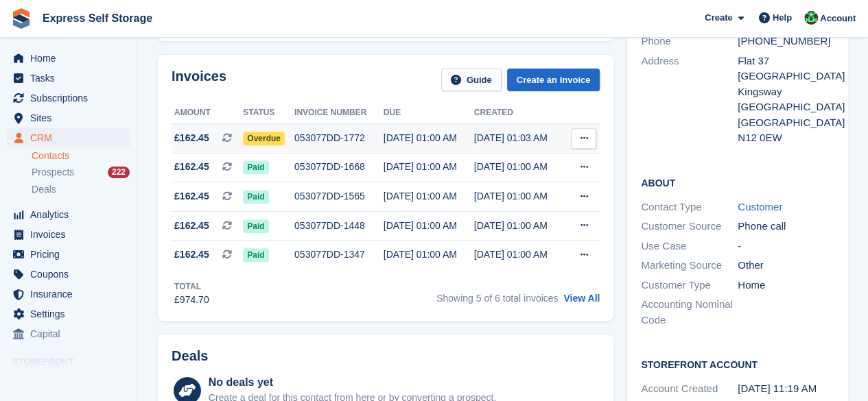  Describe the element at coordinates (785, 265) in the screenshot. I see `div: Other` at that location.